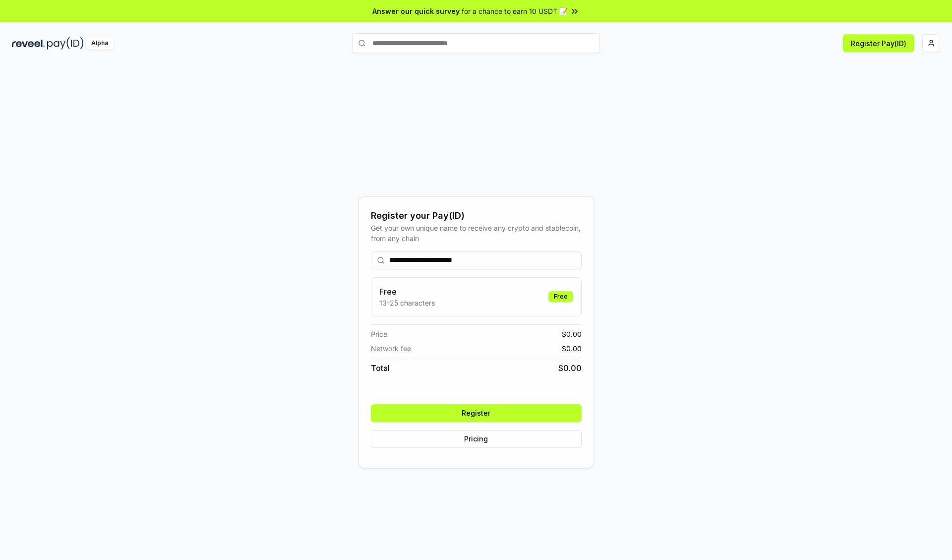 The height and width of the screenshot is (560, 952). I want to click on button: Register, so click(476, 413).